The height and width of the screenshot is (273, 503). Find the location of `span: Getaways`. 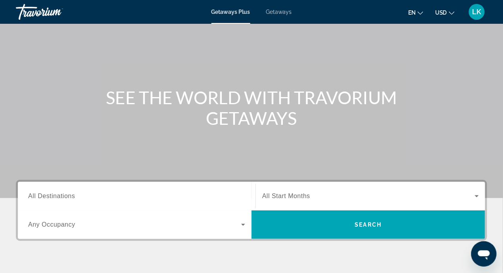

span: Getaways is located at coordinates (279, 12).